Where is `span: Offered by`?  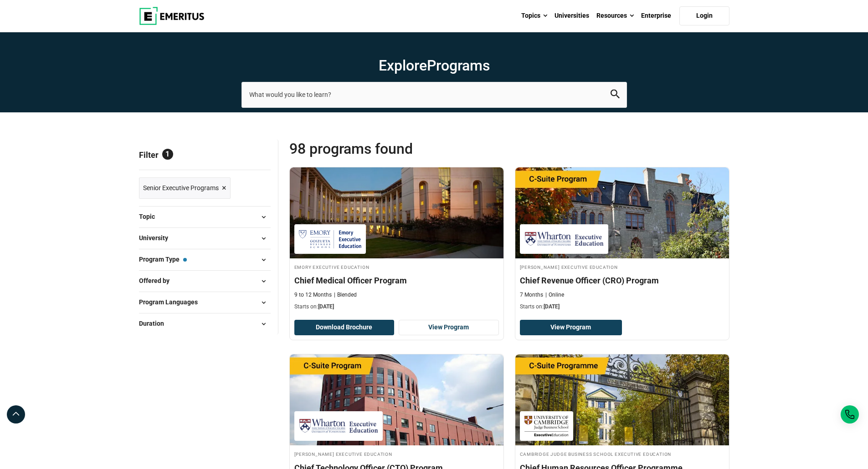 span: Offered by is located at coordinates (157, 281).